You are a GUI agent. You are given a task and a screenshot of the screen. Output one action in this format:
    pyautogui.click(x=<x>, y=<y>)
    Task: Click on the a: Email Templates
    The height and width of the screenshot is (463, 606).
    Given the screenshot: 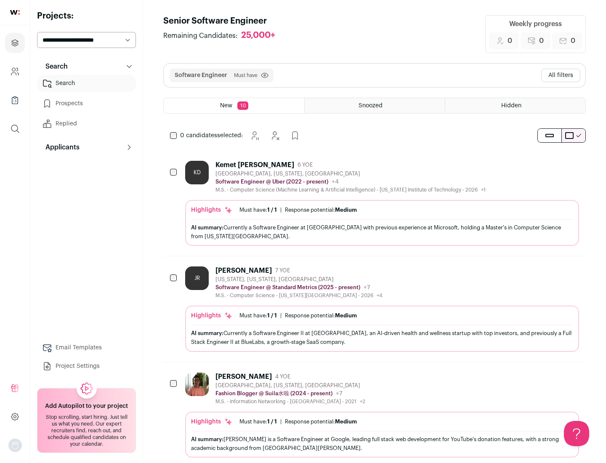 What is the action you would take?
    pyautogui.click(x=86, y=348)
    